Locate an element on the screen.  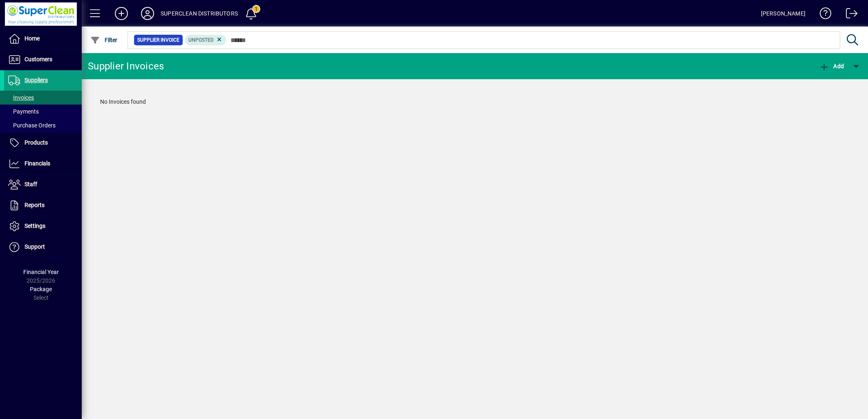
span: Supplier Invoice is located at coordinates (158, 40).